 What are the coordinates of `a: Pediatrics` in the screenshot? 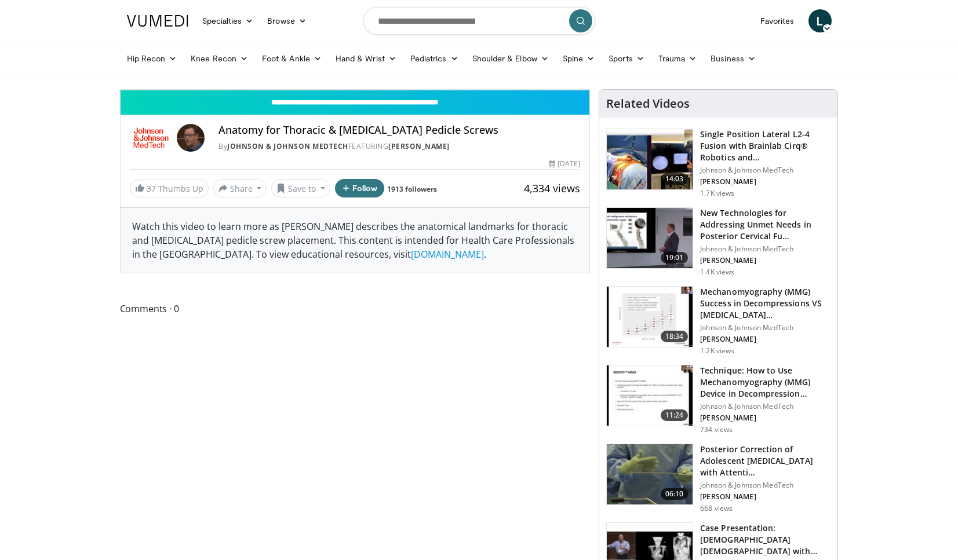 It's located at (434, 59).